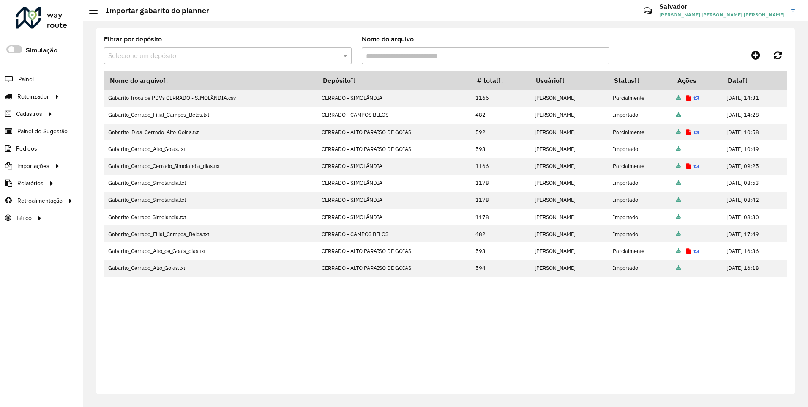 Image resolution: width=808 pixels, height=407 pixels. What do you see at coordinates (388, 39) in the screenshot?
I see `label: Nome do arquivo` at bounding box center [388, 39].